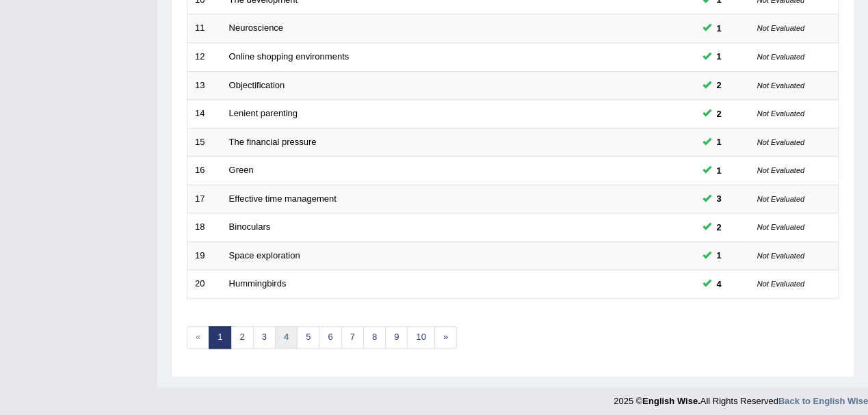 The height and width of the screenshot is (415, 868). I want to click on td: 16, so click(205, 171).